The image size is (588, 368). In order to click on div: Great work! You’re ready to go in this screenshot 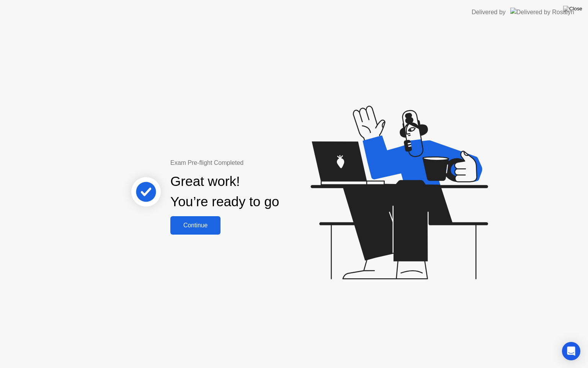, I will do `click(225, 191)`.